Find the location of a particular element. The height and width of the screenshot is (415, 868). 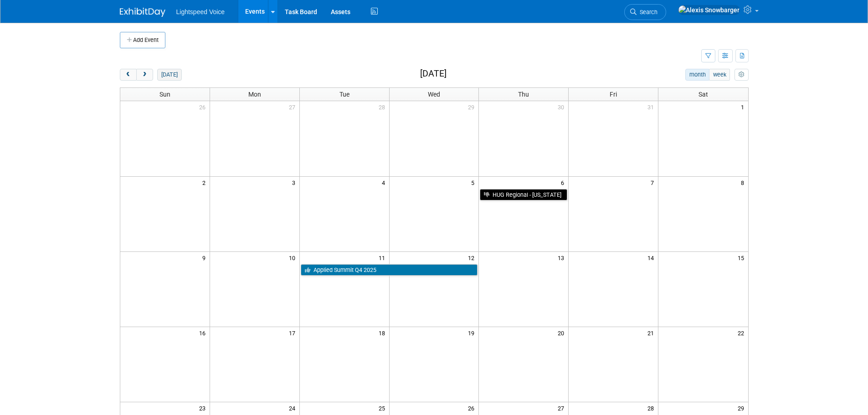

a: Applied Summit Q4 2025 is located at coordinates (389, 270).